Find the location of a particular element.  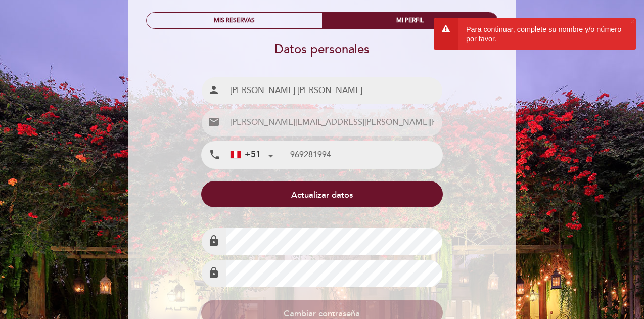

i: local_phone is located at coordinates (215, 155).